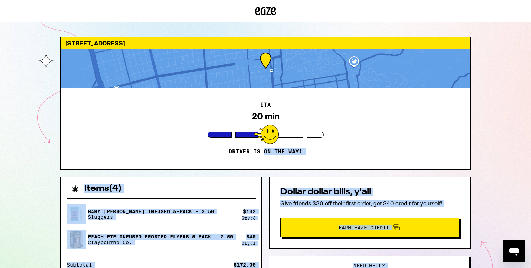  What do you see at coordinates (77, 214) in the screenshot?
I see `img: Baby Griselda Infused 5-pack - 3.5g` at bounding box center [77, 214].